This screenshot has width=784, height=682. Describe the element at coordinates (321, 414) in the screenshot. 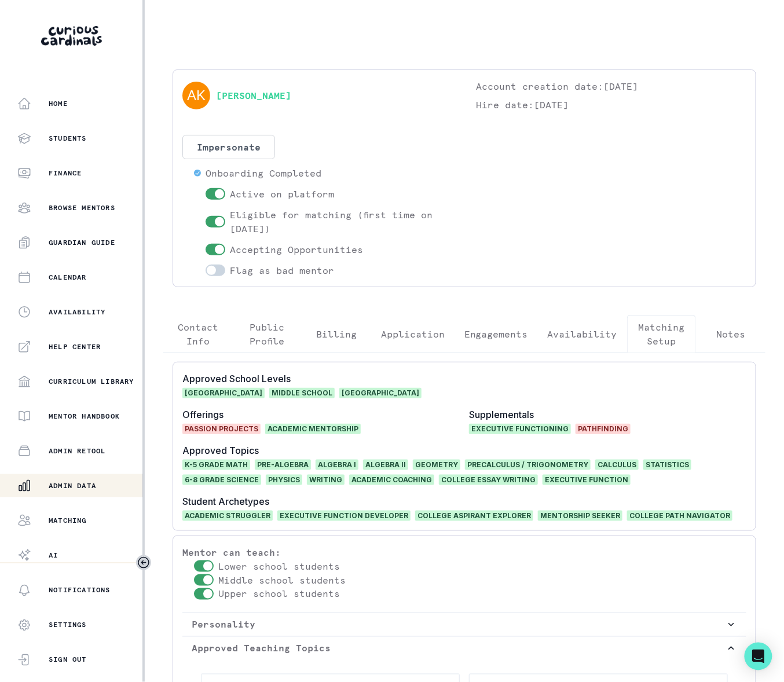

I see `p: Offerings` at that location.